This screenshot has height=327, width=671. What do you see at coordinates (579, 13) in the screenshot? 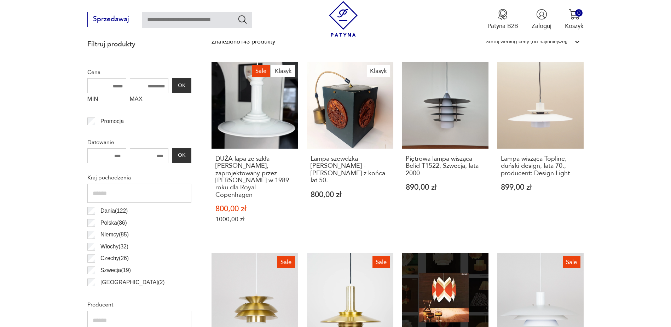
I see `div: 0` at bounding box center [579, 13].